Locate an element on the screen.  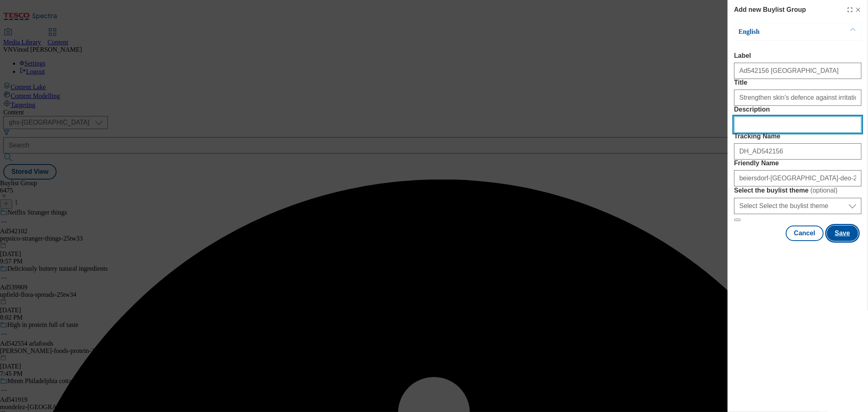
p: English is located at coordinates (781, 31).